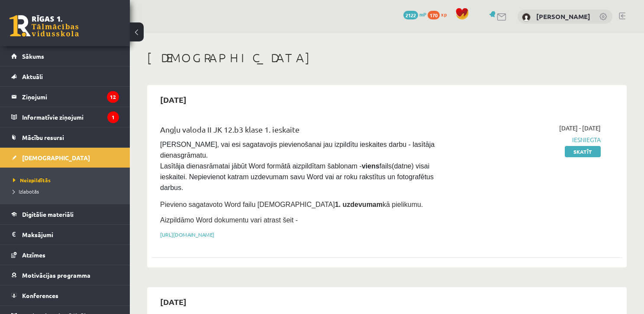 This screenshot has height=314, width=644. Describe the element at coordinates (32, 77) in the screenshot. I see `span: Aktuāli` at that location.